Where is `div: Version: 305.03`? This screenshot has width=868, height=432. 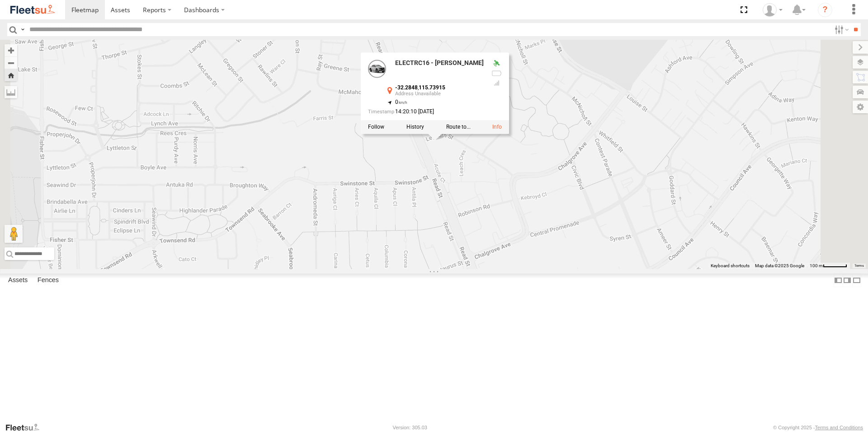
div: Version: 305.03 is located at coordinates (410, 427).